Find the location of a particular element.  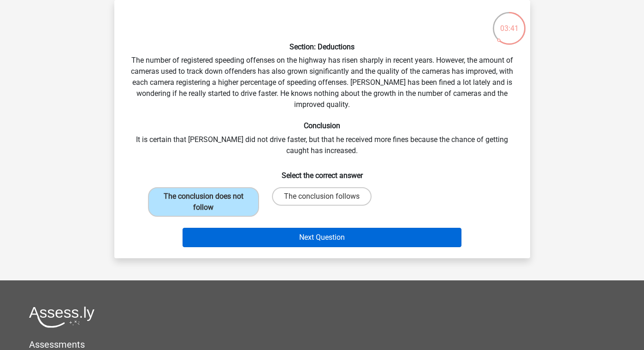

div: The number of registered speeding offenses on the highway has risen sharply in recent years. Howe... is located at coordinates (322, 129).